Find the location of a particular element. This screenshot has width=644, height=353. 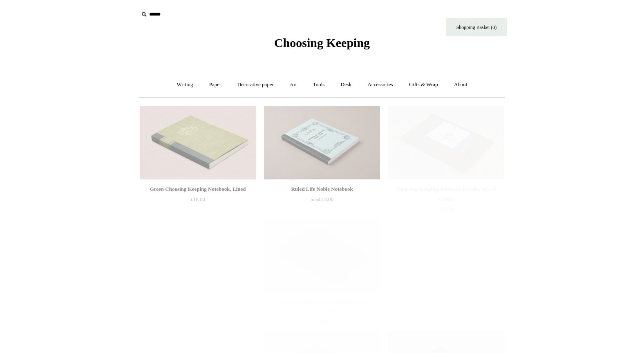

a: Dark Green Choosing Keeping A5 Large Notebook Dark Green Choosing Keeping A5 Large Notebook is located at coordinates (322, 255).